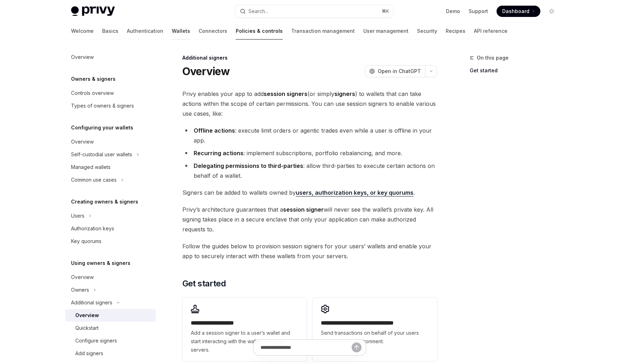 This screenshot has height=364, width=628. I want to click on div: Configure signers, so click(96, 341).